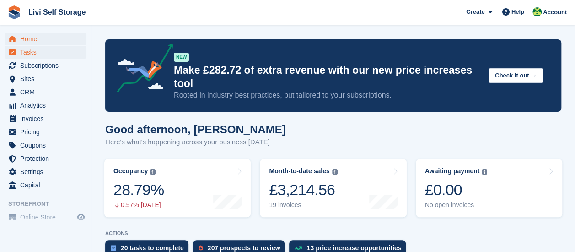 The height and width of the screenshot is (252, 575). I want to click on div: 13 price increase opportunities, so click(354, 248).